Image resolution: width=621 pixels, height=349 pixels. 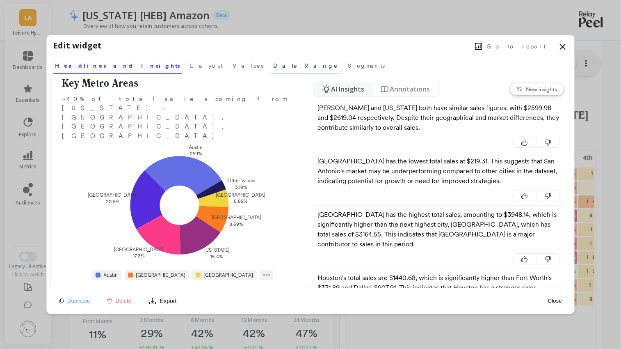 I want to click on span: Values, so click(x=248, y=66).